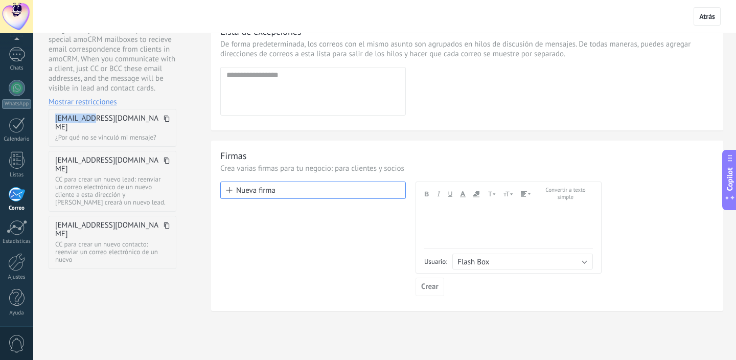  Describe the element at coordinates (473, 262) in the screenshot. I see `span: Flash Box` at that location.